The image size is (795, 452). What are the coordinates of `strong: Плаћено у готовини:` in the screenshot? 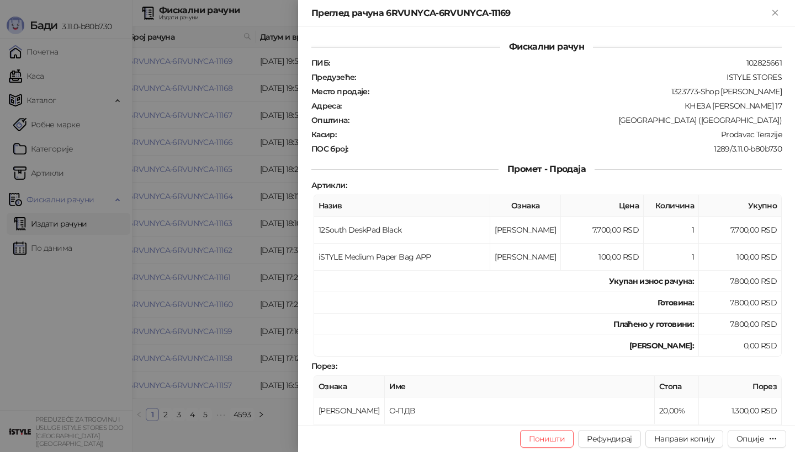 It's located at (653, 324).